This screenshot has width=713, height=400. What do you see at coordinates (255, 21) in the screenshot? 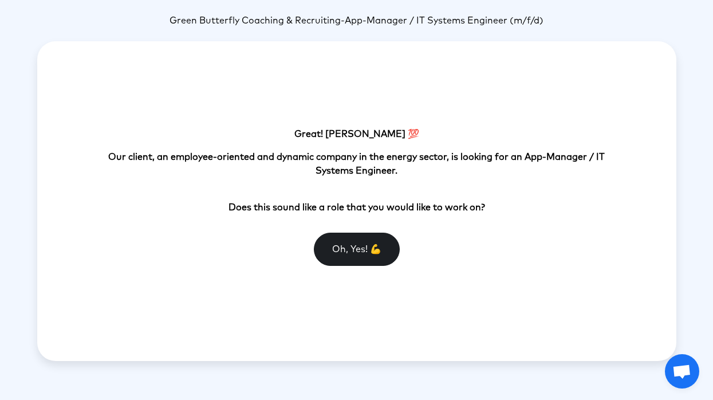
I see `span: Green Butterfly Coaching & Recruiting` at bounding box center [255, 21].